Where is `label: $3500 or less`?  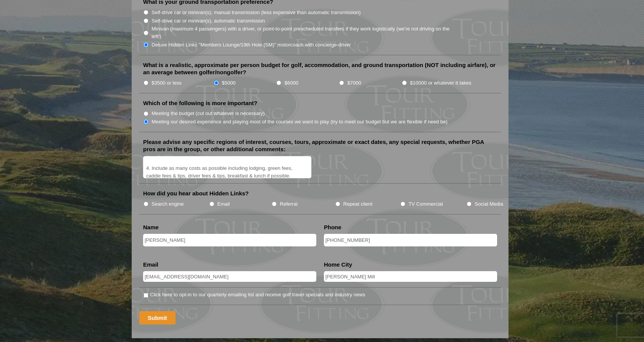 label: $3500 or less is located at coordinates (166, 83).